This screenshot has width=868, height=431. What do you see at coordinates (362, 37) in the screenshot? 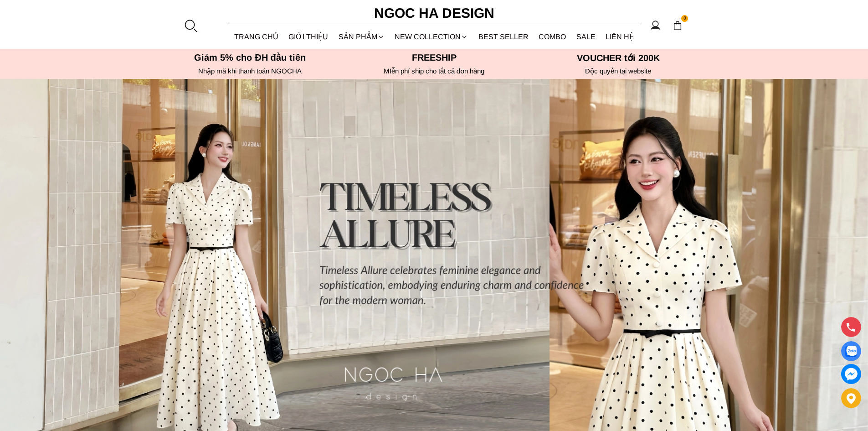
I see `div: SẢN PHẨM` at bounding box center [362, 37].